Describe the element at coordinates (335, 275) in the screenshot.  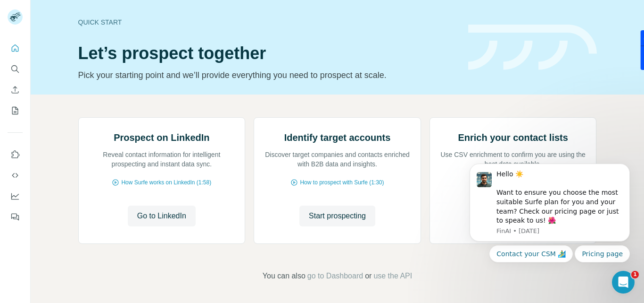
I see `span: go to Dashboard` at that location.